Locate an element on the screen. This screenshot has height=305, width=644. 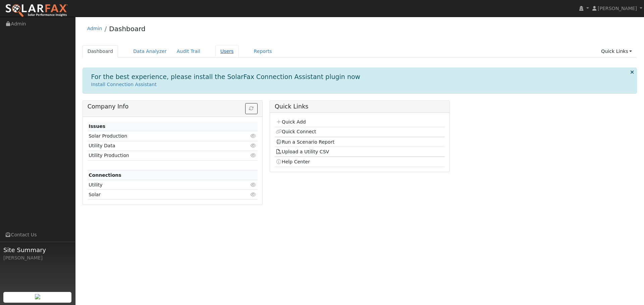
a: Reports is located at coordinates (263, 51).